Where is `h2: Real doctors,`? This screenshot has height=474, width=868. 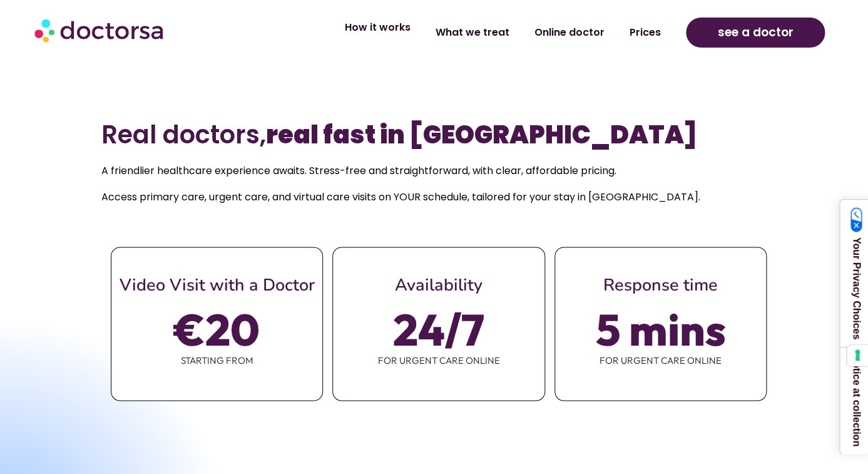 h2: Real doctors, is located at coordinates (434, 134).